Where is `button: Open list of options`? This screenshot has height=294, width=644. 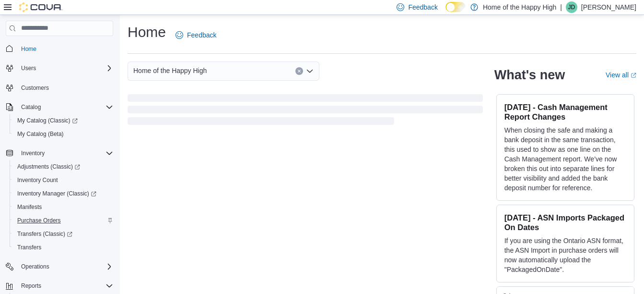
button: Open list of options is located at coordinates (310, 71).